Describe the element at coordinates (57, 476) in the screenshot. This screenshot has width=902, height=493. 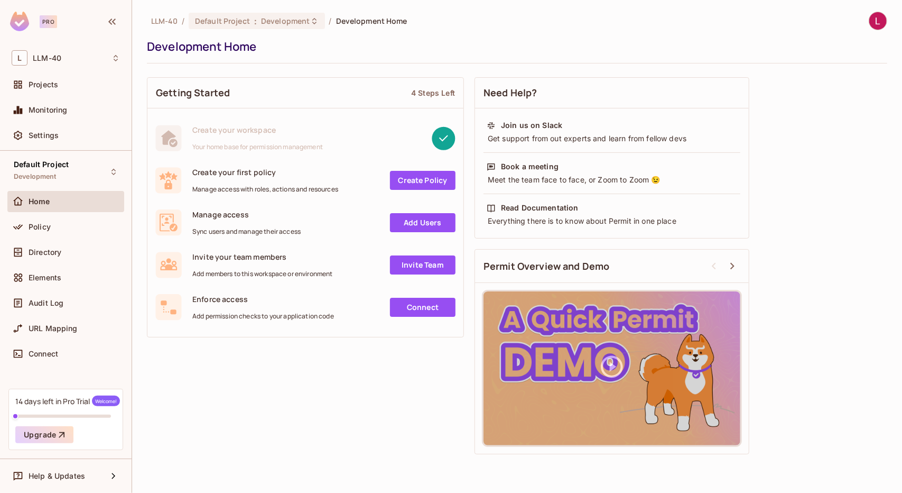
I see `span: Help & Updates` at that location.